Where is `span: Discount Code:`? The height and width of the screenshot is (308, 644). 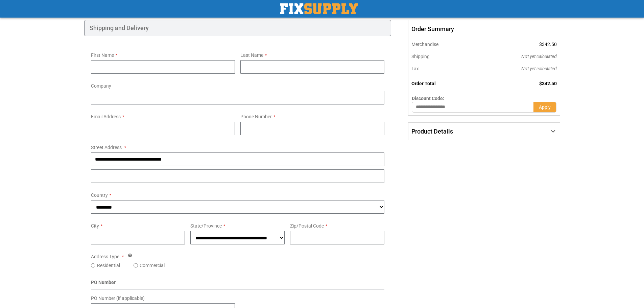 span: Discount Code: is located at coordinates (428, 98).